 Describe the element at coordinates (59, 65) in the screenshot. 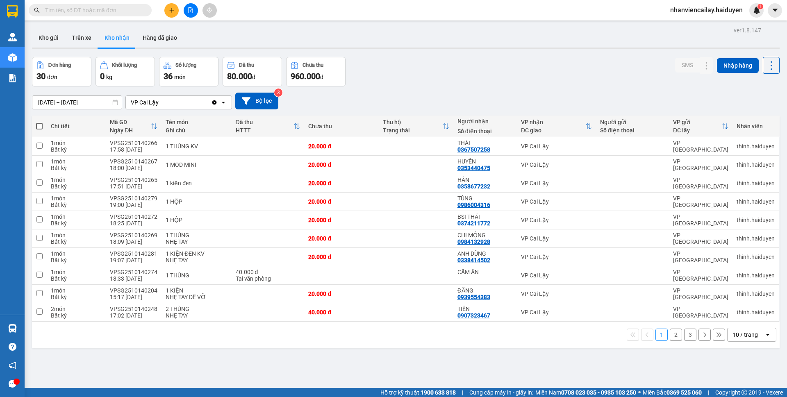

I see `div: Đơn hàng` at that location.